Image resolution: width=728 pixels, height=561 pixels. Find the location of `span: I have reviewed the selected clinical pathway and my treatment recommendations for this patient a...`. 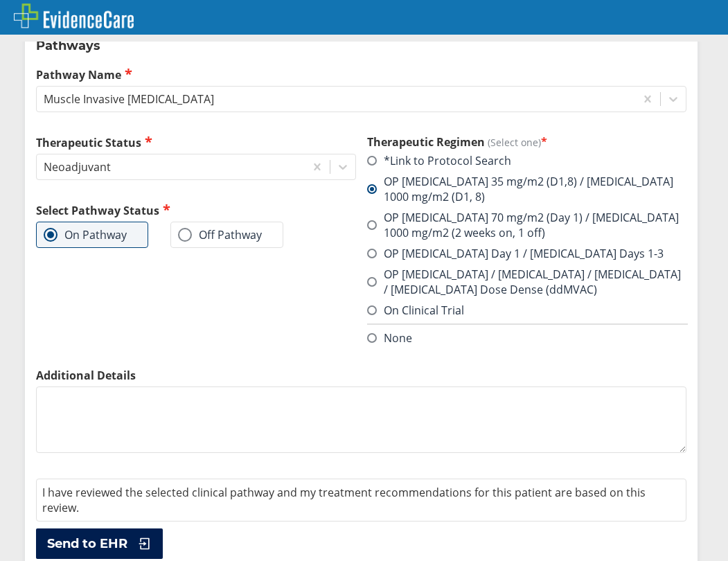

span: I have reviewed the selected clinical pathway and my treatment recommendations for this patient a... is located at coordinates (344, 500).